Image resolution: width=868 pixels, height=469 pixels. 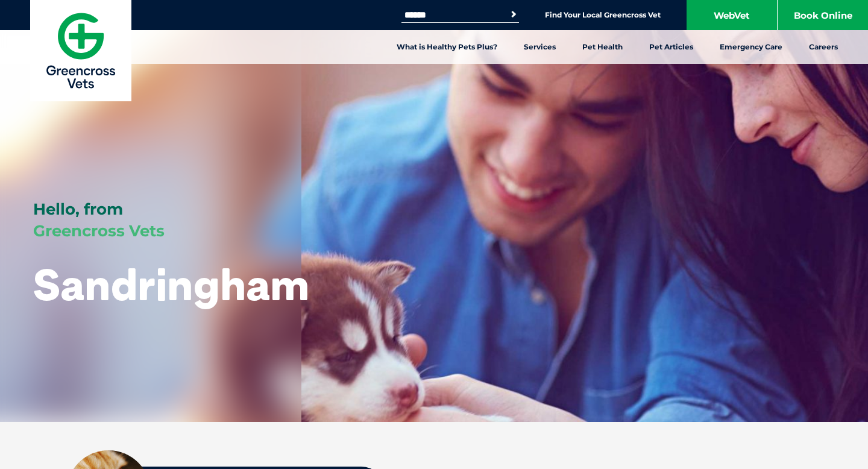 What do you see at coordinates (540, 47) in the screenshot?
I see `a: Services` at bounding box center [540, 47].